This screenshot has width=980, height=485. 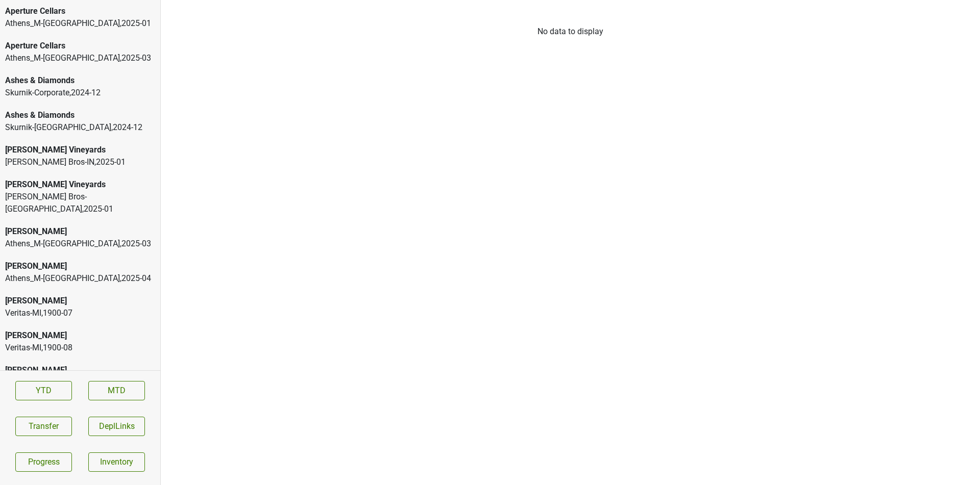 What do you see at coordinates (570, 32) in the screenshot?
I see `div: No data to display` at bounding box center [570, 32].